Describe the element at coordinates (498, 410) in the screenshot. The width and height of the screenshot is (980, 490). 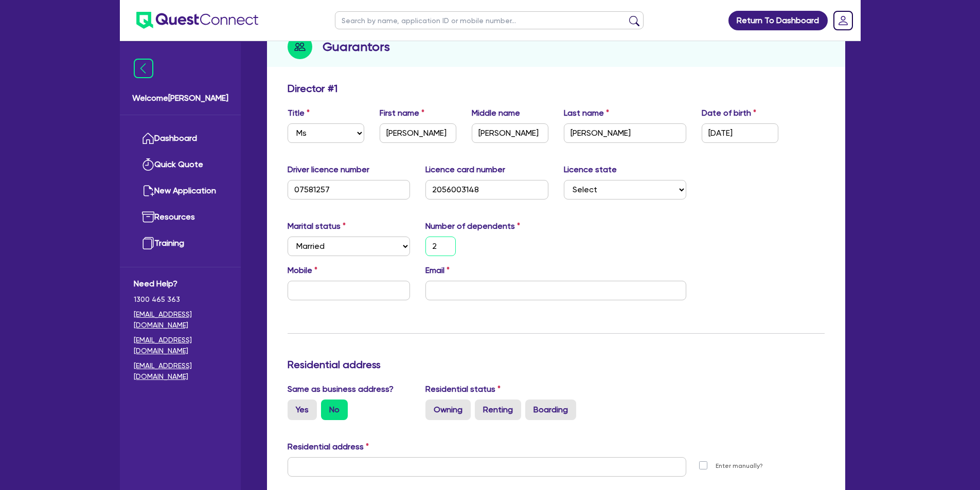
I see `label: Renting` at that location.